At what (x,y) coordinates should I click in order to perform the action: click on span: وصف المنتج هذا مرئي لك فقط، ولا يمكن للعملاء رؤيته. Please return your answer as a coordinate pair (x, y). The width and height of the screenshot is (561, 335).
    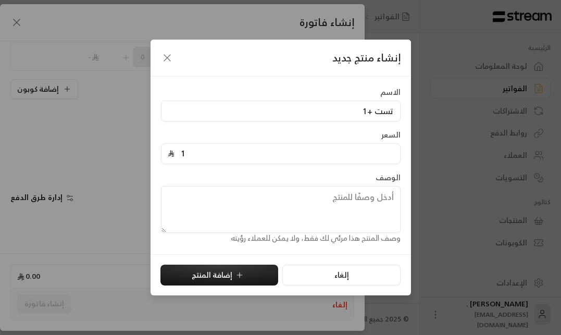
    Looking at the image, I should click on (315, 237).